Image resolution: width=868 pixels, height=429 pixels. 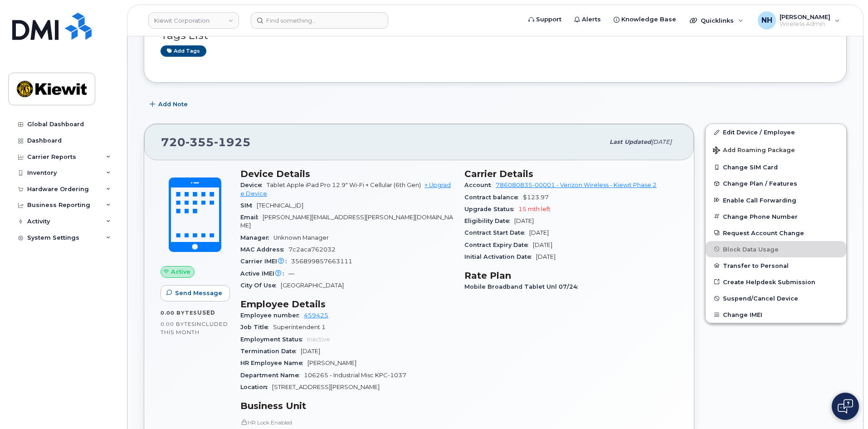 I want to click on span: Last updated, so click(x=631, y=142).